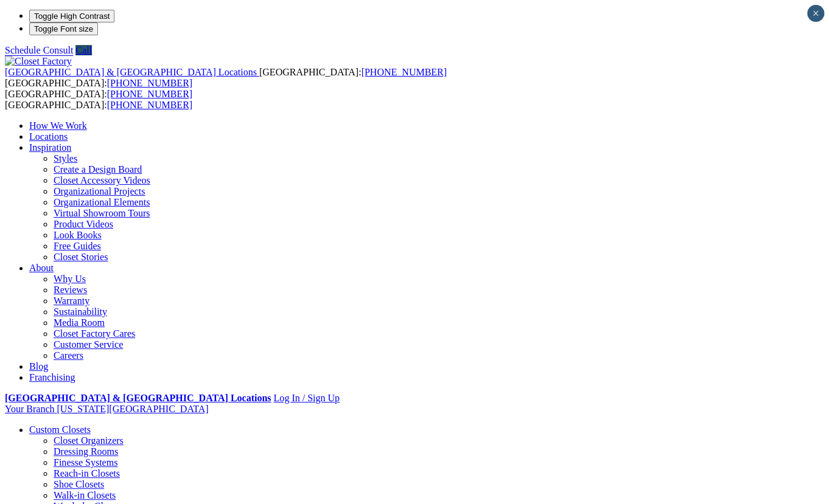 This screenshot has height=504, width=829. What do you see at coordinates (80, 257) in the screenshot?
I see `a: Closet Stories` at bounding box center [80, 257].